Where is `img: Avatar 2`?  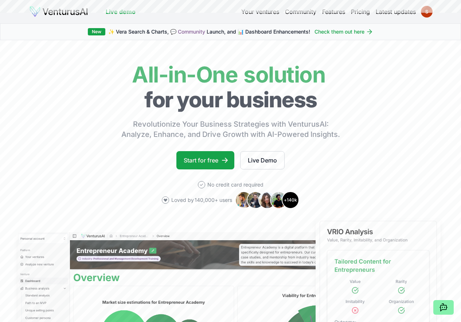 img: Avatar 2 is located at coordinates (256, 200).